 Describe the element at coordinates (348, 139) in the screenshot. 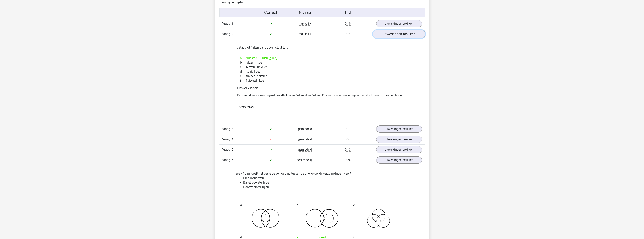

I see `span: 0:57` at that location.